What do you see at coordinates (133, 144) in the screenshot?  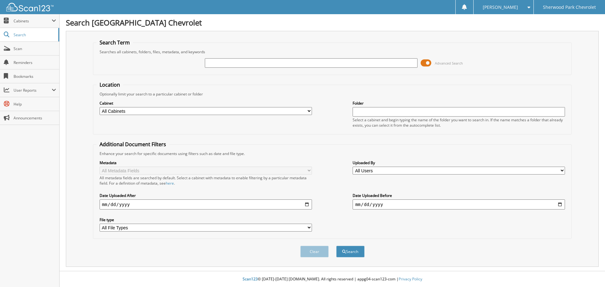 I see `legend: Additional Document Filters` at bounding box center [133, 144].